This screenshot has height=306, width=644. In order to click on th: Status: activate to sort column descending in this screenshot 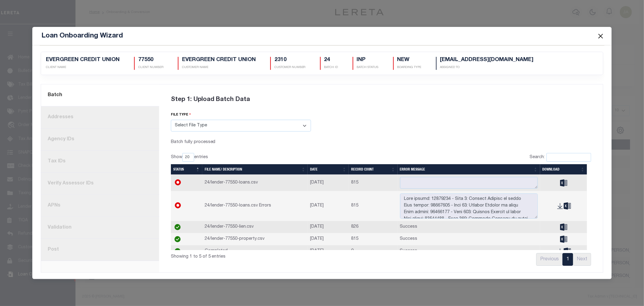, I will do `click(186, 169)`.